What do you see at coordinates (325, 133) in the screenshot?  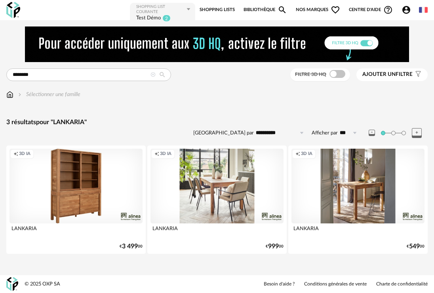 I see `label: Afficher par` at bounding box center [325, 133].